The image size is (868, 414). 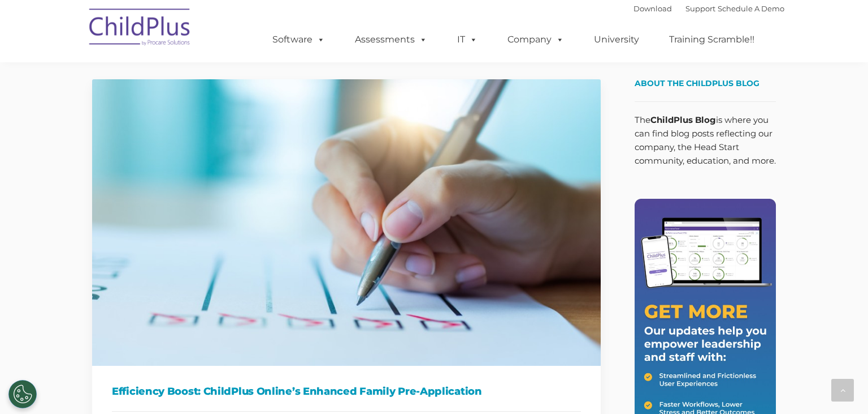 I want to click on a: Company, so click(x=536, y=40).